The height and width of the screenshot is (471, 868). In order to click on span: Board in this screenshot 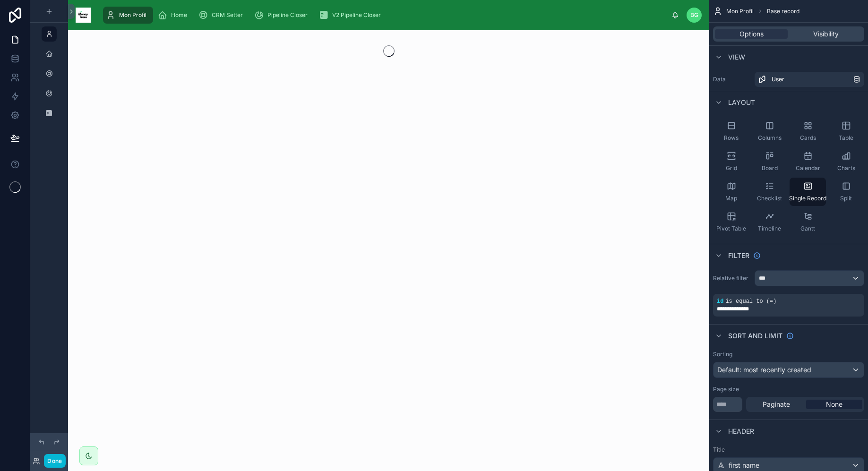, I will do `click(769, 168)`.